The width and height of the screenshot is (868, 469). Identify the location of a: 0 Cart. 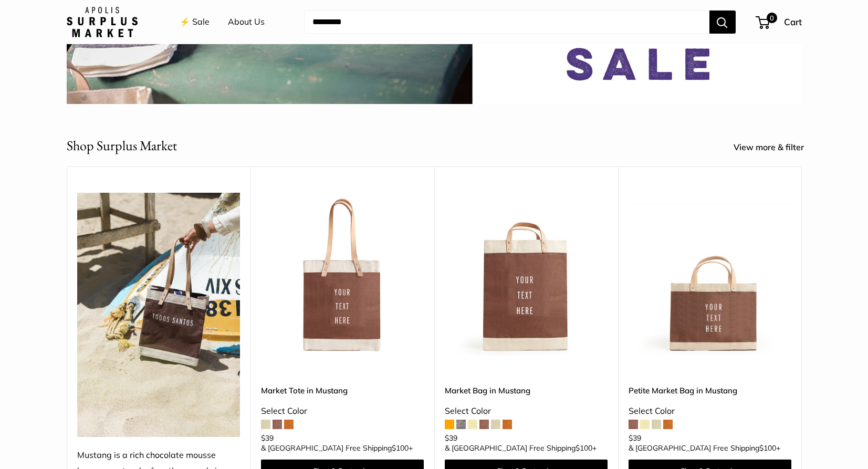
(779, 22).